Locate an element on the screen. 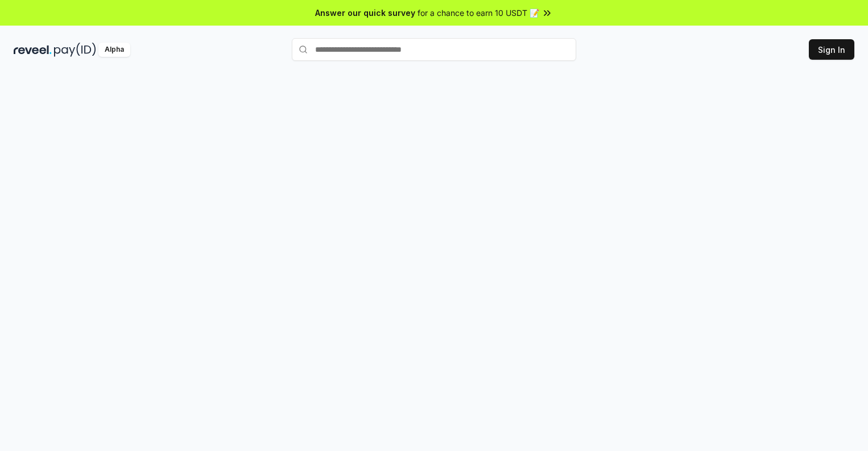 This screenshot has width=868, height=451. span: for a chance to earn 10 USDT 📝 is located at coordinates (478, 13).